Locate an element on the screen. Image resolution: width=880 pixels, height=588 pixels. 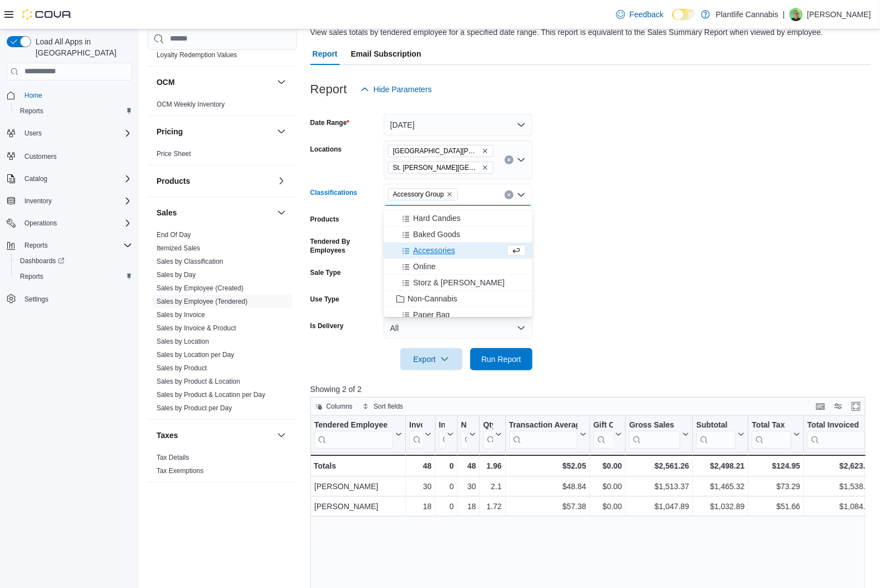
div: Loyalty is located at coordinates (222, 51).